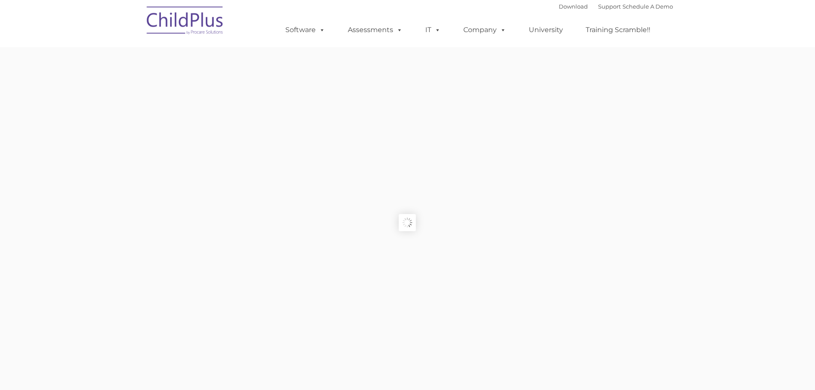  Describe the element at coordinates (647, 6) in the screenshot. I see `a: Schedule A Demo` at that location.